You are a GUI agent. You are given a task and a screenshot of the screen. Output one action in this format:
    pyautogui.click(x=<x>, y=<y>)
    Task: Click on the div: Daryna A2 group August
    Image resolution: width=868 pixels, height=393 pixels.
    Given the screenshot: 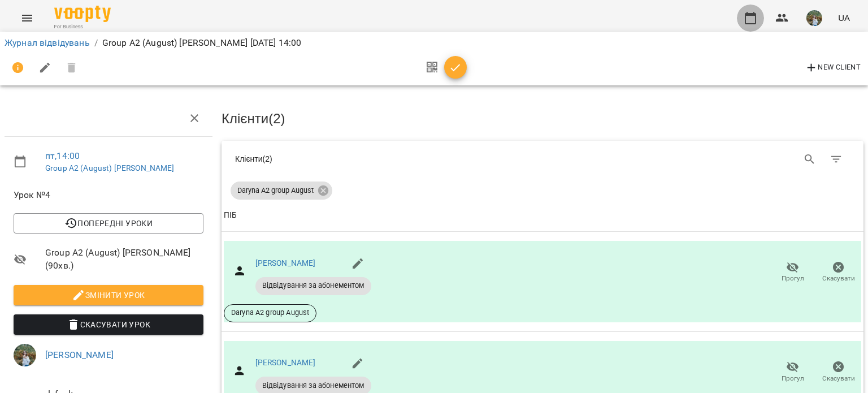 What is the action you would take?
    pyautogui.click(x=281, y=190)
    